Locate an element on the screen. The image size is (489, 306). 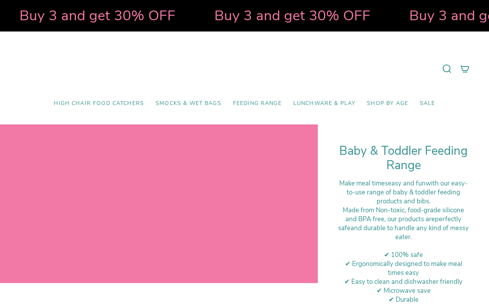
div: ✔ Ergonomically designed to make meal times easy is located at coordinates (404, 269).